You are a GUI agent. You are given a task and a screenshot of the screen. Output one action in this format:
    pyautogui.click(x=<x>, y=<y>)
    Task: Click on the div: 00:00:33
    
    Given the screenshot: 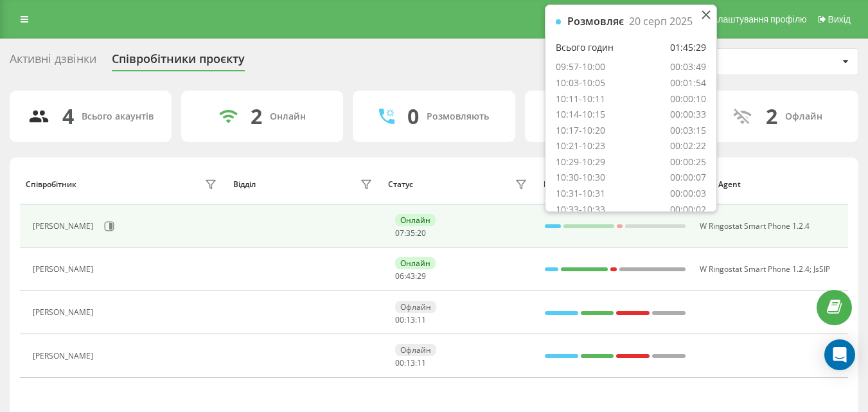 What is the action you would take?
    pyautogui.click(x=688, y=114)
    